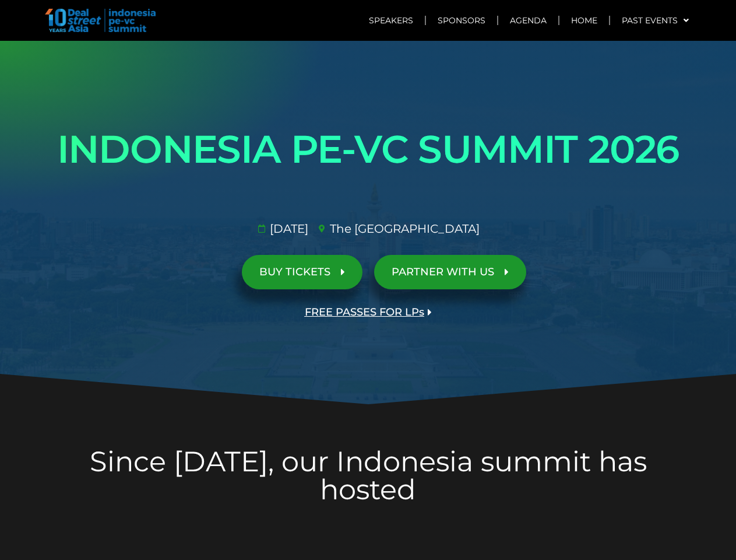 The height and width of the screenshot is (560, 736). What do you see at coordinates (302, 272) in the screenshot?
I see `a: BUY TICKETS` at bounding box center [302, 272].